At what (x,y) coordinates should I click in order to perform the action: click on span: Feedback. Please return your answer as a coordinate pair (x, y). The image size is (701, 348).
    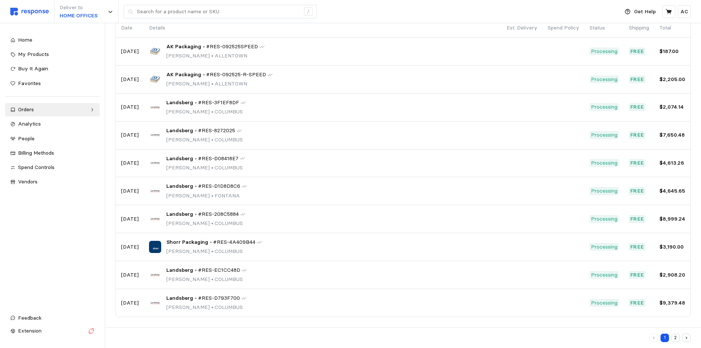
    Looking at the image, I should click on (30, 318).